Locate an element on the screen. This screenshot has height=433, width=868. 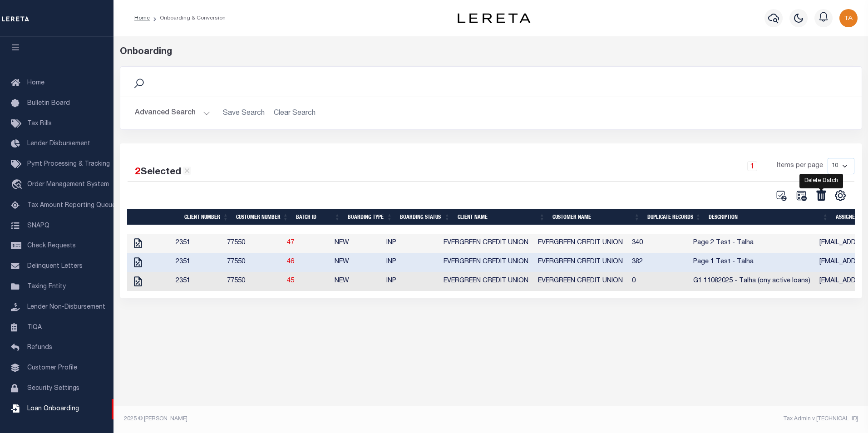
td: 382 is located at coordinates (659, 262).